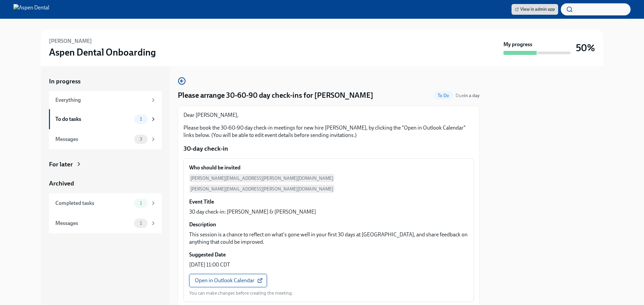  Describe the element at coordinates (468, 95) in the screenshot. I see `span: Due` at that location.